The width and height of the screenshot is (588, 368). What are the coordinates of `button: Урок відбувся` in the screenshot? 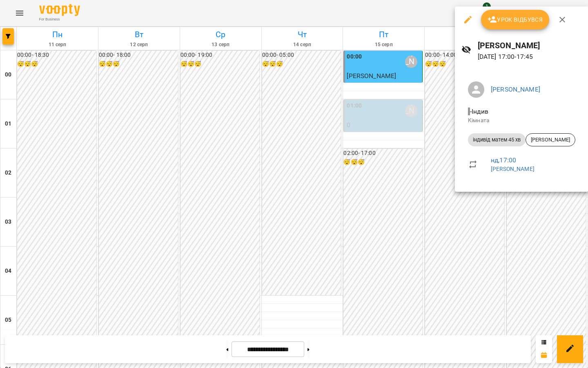 It's located at (515, 20).